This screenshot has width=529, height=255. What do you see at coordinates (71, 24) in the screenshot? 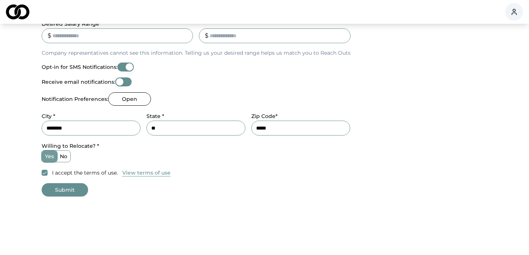
I see `label: Desired Salary Range *` at bounding box center [71, 24].